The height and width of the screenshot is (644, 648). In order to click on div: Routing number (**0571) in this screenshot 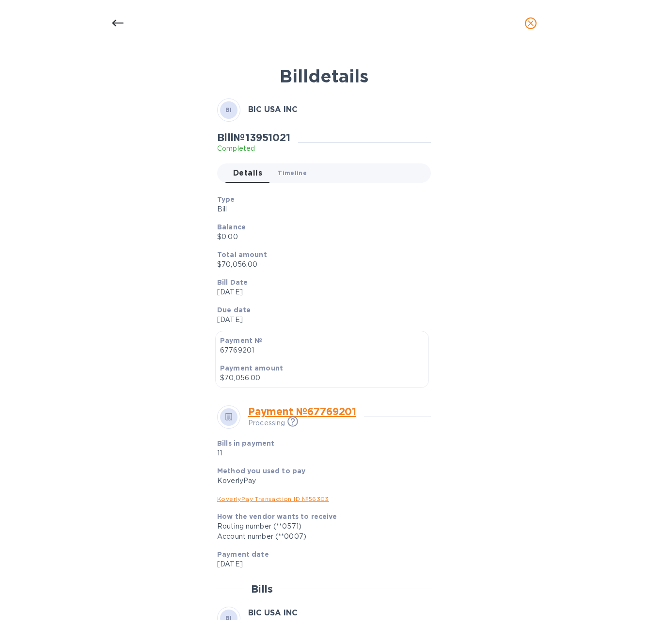, I will do `click(320, 526)`.